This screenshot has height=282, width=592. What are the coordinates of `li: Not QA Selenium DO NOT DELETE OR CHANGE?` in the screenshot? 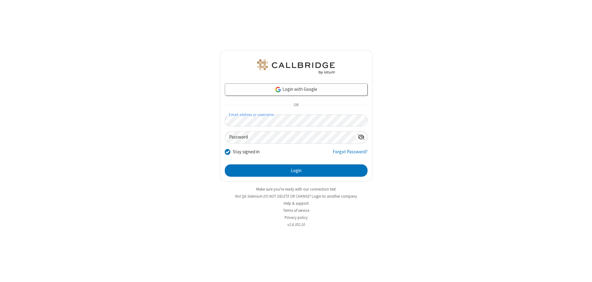 It's located at (296, 196).